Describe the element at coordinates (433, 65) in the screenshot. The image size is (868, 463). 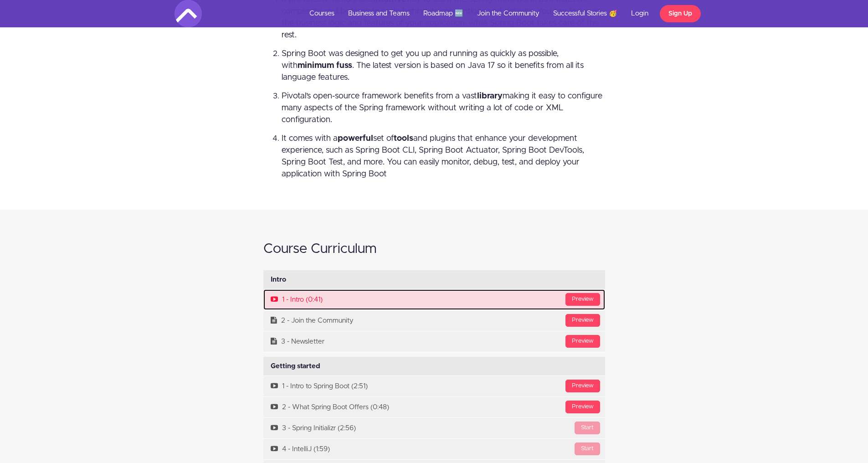
I see `span: Spring Boot was designed to get you up and running as quickly as possible, with . The latest vers...` at that location.